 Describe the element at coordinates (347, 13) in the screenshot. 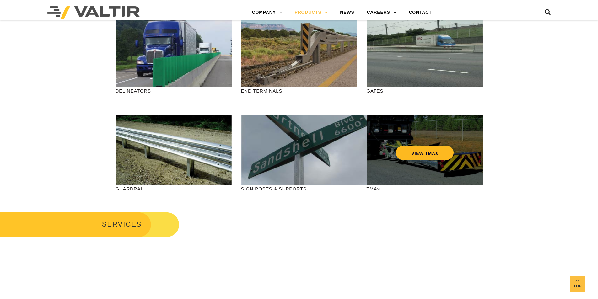

I see `a: NEWS` at that location.